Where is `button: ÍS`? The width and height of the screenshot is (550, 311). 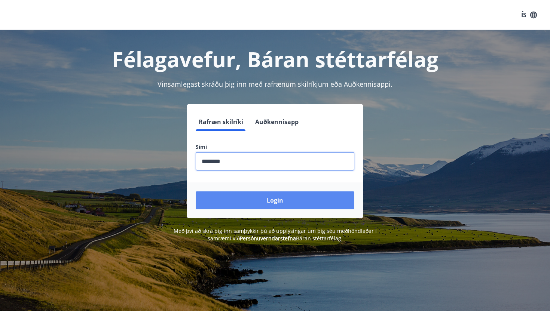
button: ÍS is located at coordinates (529, 15).